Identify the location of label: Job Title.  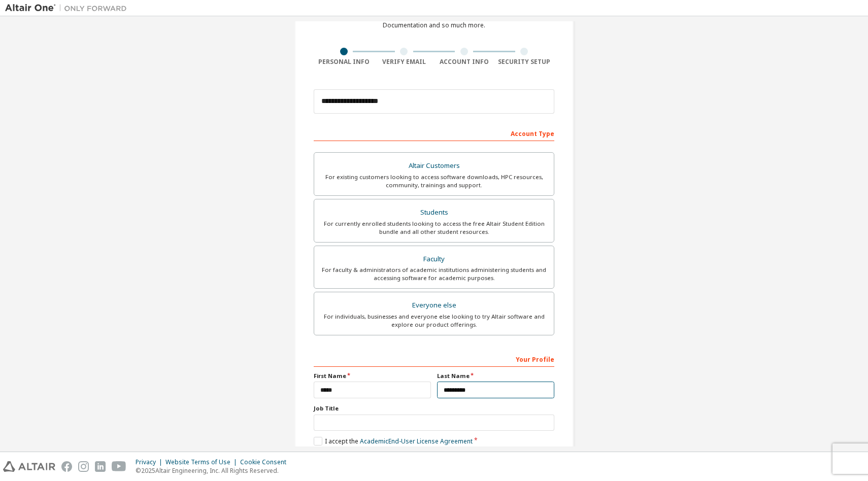
(434, 409).